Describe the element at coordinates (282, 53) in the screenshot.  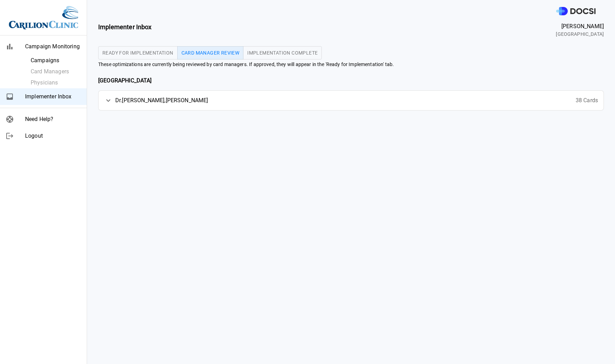
I see `span: Implementation Complete` at that location.